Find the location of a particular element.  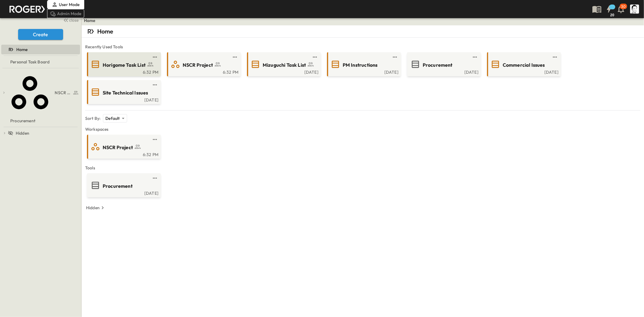

span: Personal Task Board is located at coordinates (30, 62).